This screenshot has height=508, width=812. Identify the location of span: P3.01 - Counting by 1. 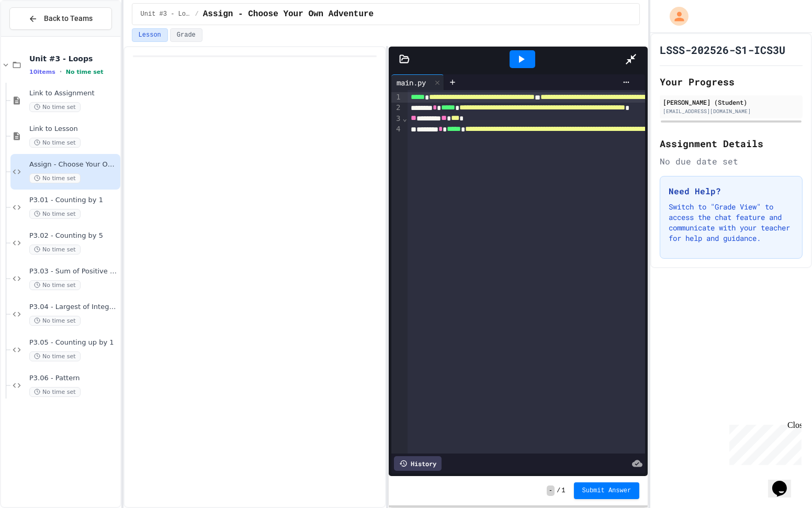
(73, 200).